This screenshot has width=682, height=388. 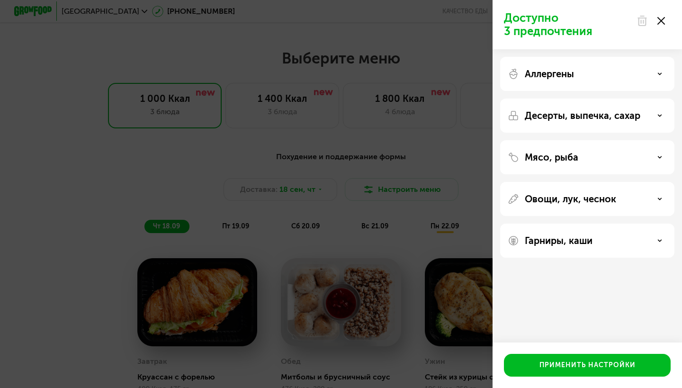 What do you see at coordinates (570, 199) in the screenshot?
I see `p: Овощи, лук, чеснок` at bounding box center [570, 199].